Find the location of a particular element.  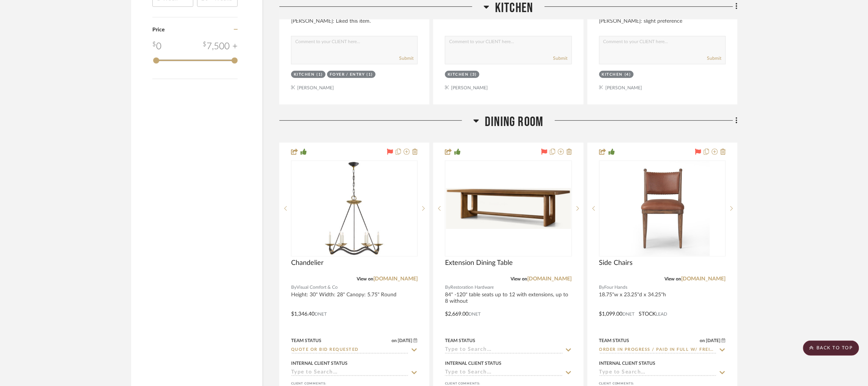

span: Four Hands is located at coordinates (616, 288).